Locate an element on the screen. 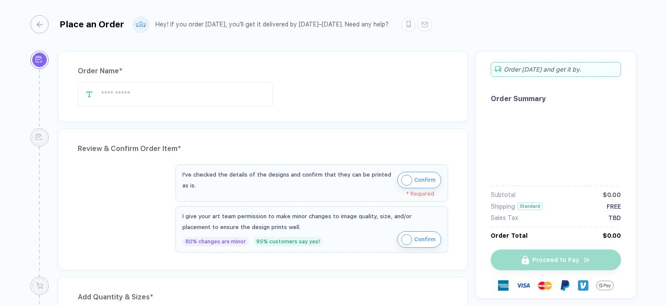 This screenshot has height=305, width=667. div: Order Name is located at coordinates (263, 71).